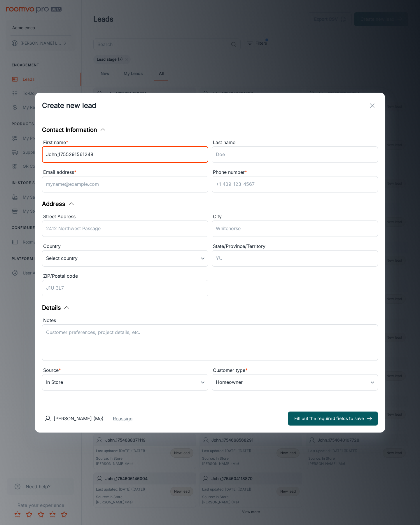 Image resolution: width=420 pixels, height=525 pixels. What do you see at coordinates (125, 247) in the screenshot?
I see `div: Country` at bounding box center [125, 247].